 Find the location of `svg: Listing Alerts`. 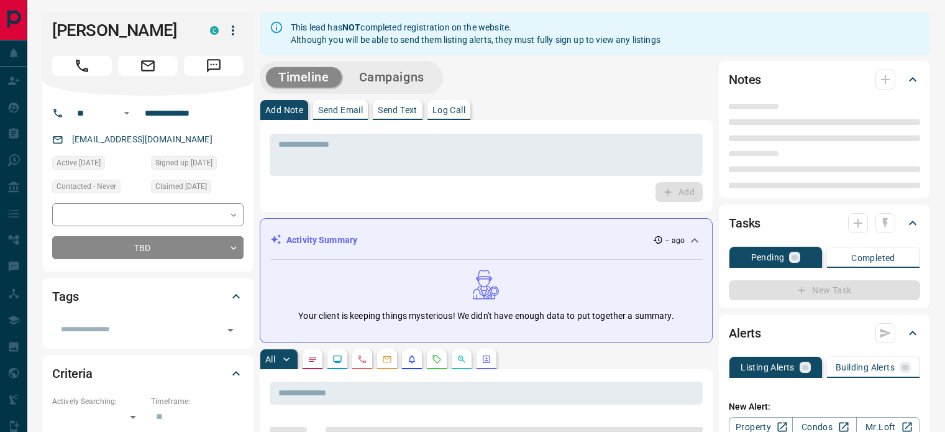

svg: Listing Alerts is located at coordinates (412, 359).